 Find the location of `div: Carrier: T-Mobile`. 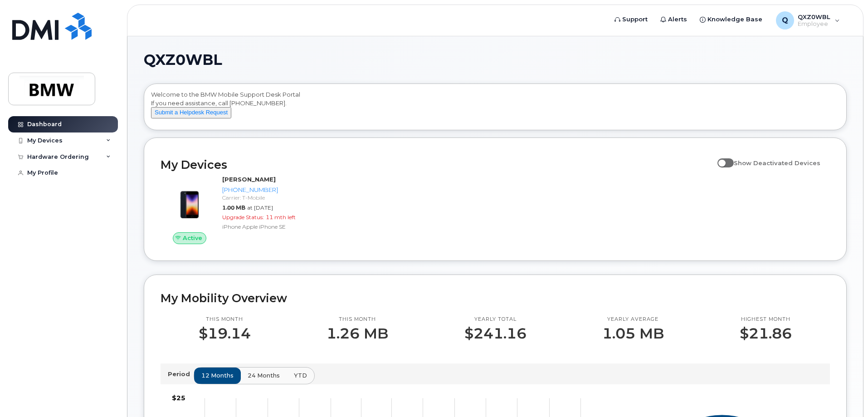

div: Carrier: T-Mobile is located at coordinates (269, 198).